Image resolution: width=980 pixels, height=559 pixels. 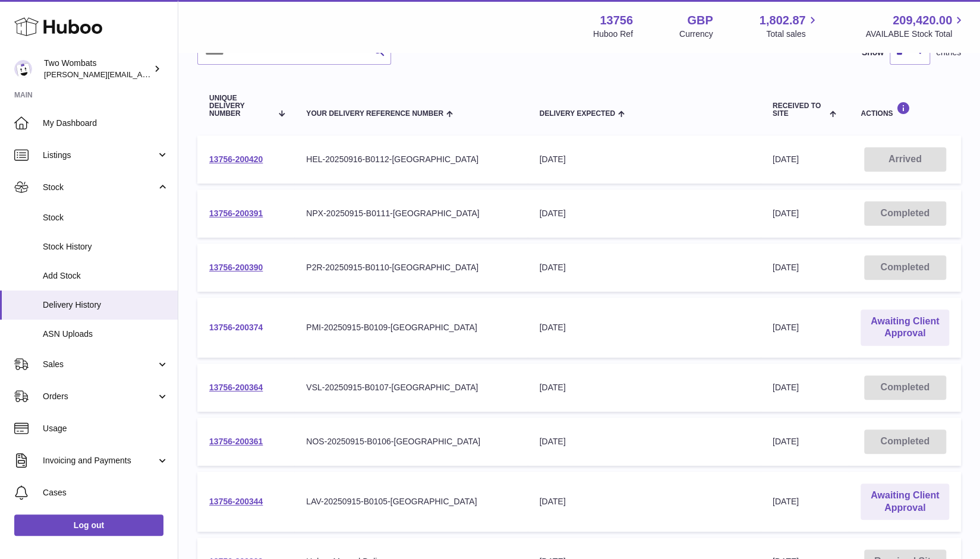 I want to click on span: Add Stock, so click(x=106, y=275).